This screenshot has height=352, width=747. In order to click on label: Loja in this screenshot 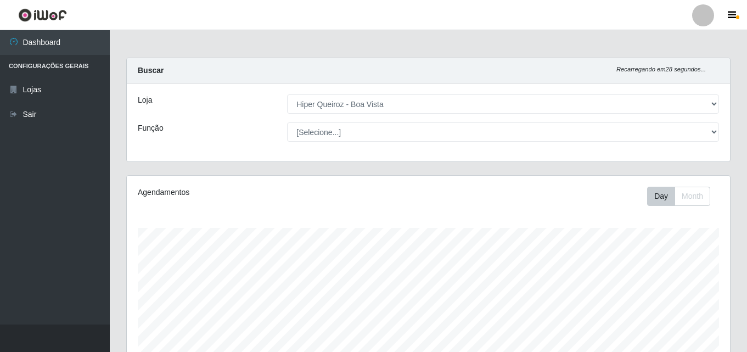, I will do `click(145, 100)`.